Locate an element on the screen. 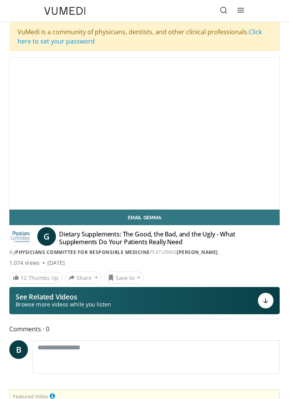 This screenshot has width=289, height=399. img: Physicians Committee for Responsible Medicine is located at coordinates (20, 236).